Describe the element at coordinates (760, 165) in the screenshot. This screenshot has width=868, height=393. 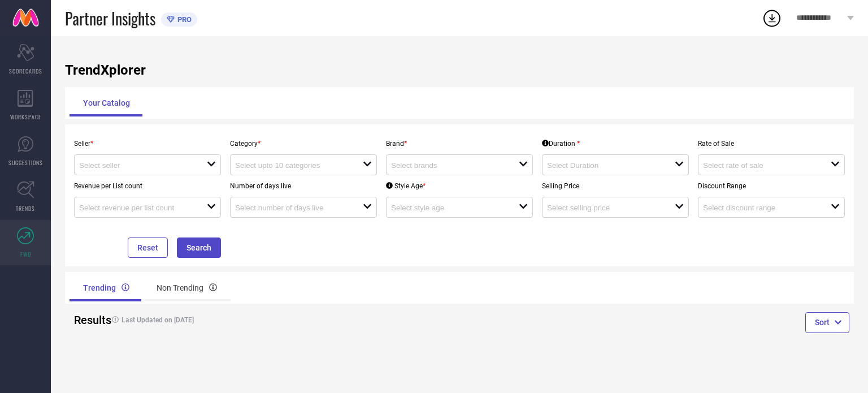
I see `input: Select rate of sale` at that location.